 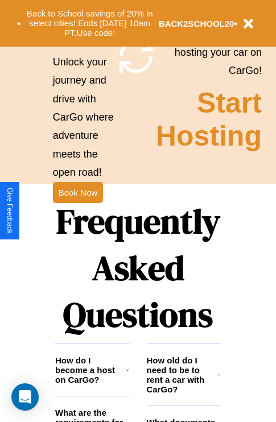 What do you see at coordinates (209, 119) in the screenshot?
I see `h2: Start Hosting` at bounding box center [209, 119].